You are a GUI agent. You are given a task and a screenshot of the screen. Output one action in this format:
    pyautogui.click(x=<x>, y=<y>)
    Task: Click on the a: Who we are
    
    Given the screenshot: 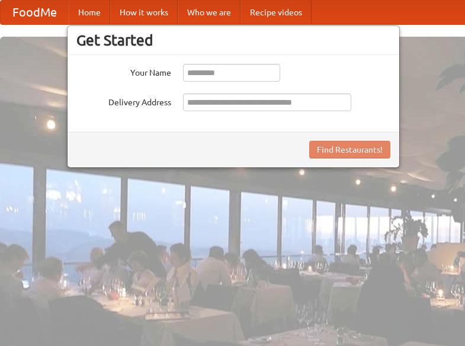 What is the action you would take?
    pyautogui.click(x=209, y=12)
    